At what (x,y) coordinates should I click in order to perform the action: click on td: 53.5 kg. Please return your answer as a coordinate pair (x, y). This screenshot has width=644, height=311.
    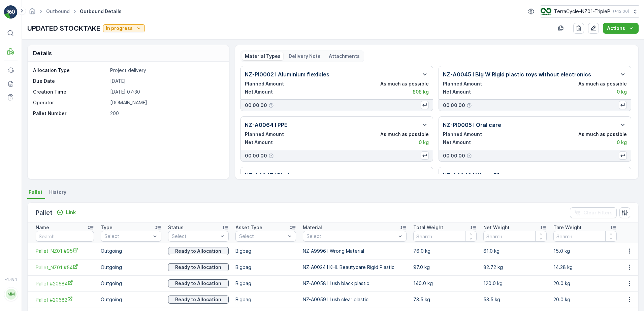
    Looking at the image, I should click on (515, 300).